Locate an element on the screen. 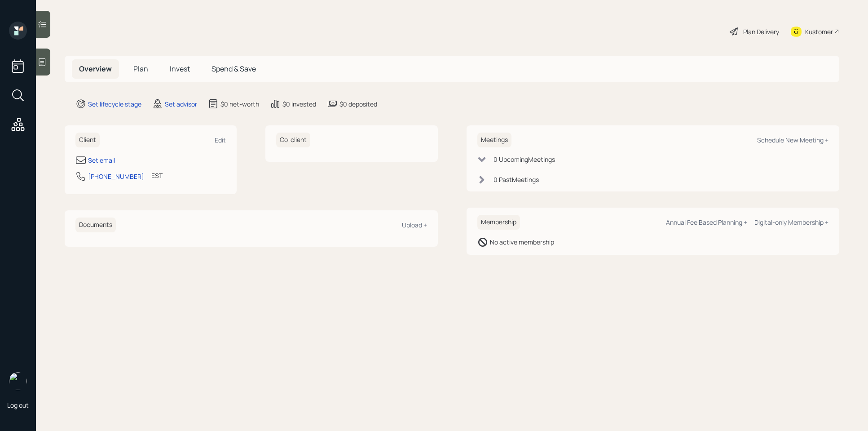 The image size is (868, 431). div: $0 invested is located at coordinates (299, 104).